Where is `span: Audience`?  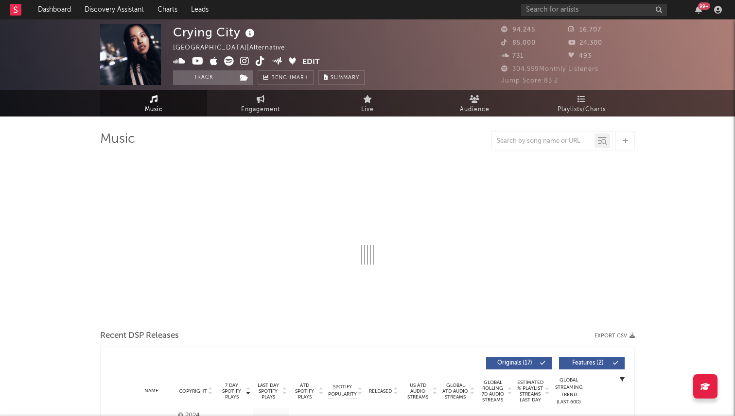
span: Audience is located at coordinates (474, 110).